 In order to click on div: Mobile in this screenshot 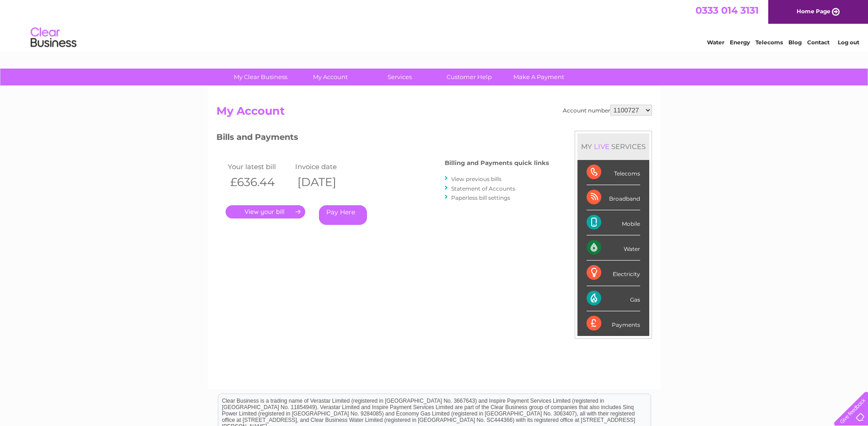, I will do `click(613, 222)`.